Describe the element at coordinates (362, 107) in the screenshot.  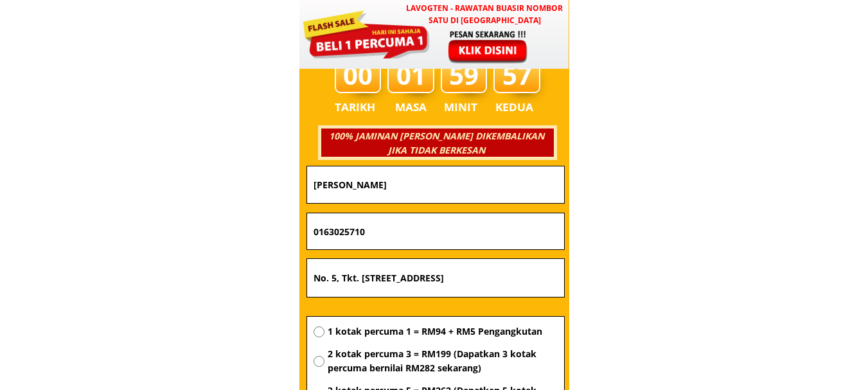
I see `h3: TARIKH` at that location.